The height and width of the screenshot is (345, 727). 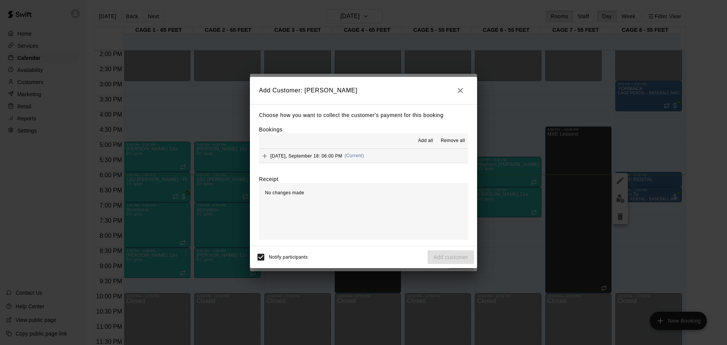 I want to click on span: Remove all, so click(x=453, y=141).